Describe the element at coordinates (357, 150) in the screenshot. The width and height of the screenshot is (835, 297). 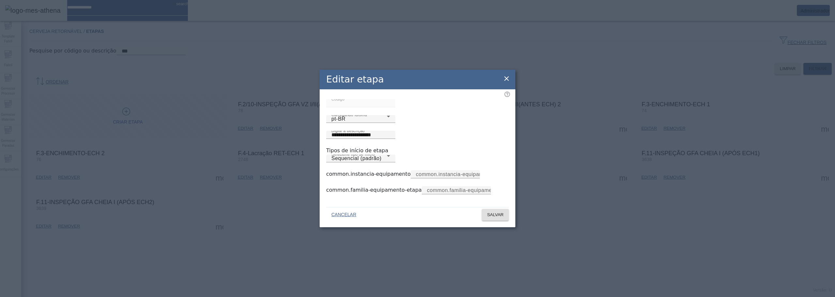
I see `label: Tipos de início de etapa` at that location.